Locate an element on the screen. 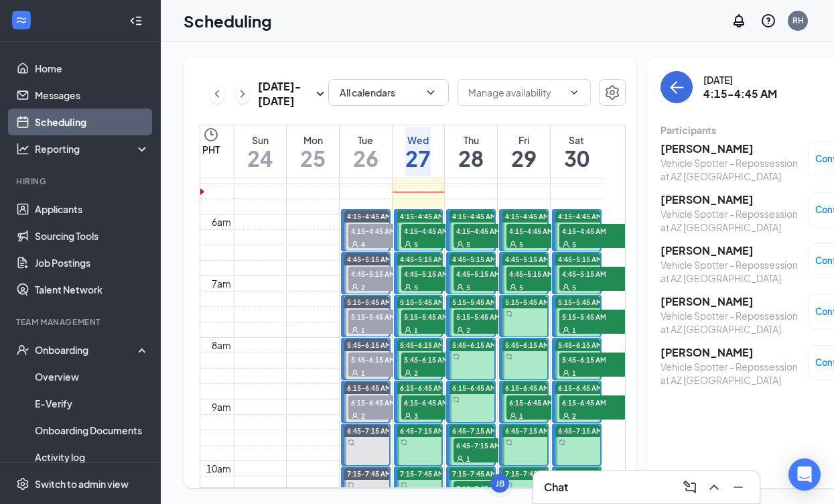  button: ChevronLeft is located at coordinates (217, 94).